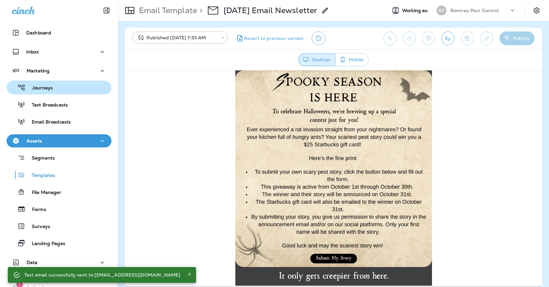  Describe the element at coordinates (209, 207) in the screenshot. I see `img: Oct-Email-One-It-only-gets-creepier-NEW.png` at that location.